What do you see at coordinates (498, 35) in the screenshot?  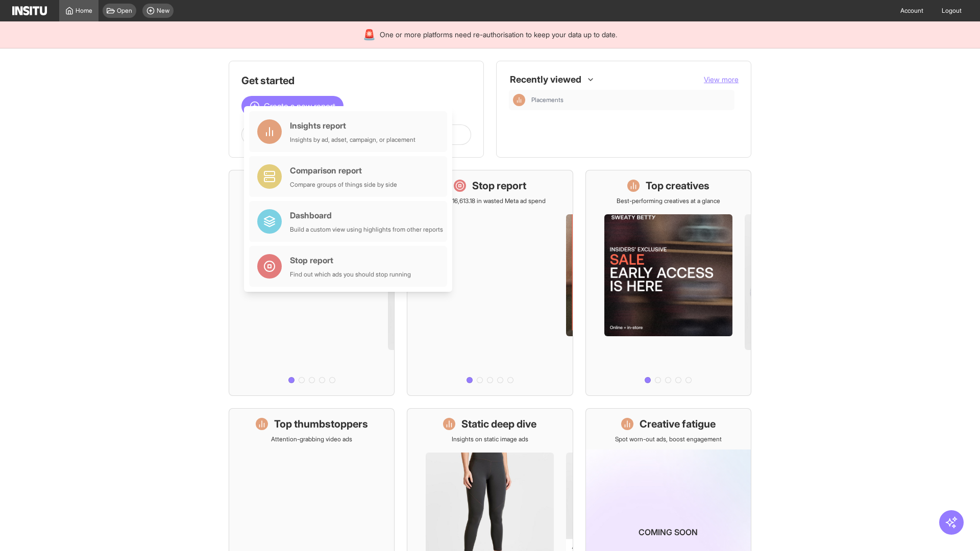 I see `span: One or more platforms need re-authorisation to keep your data up to date.` at bounding box center [498, 35].